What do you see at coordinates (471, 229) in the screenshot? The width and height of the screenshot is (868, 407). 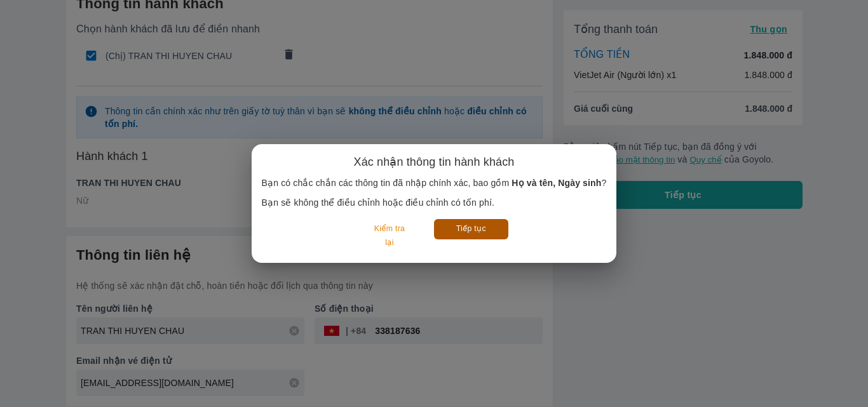 I see `button: Tiếp tục` at bounding box center [471, 229].